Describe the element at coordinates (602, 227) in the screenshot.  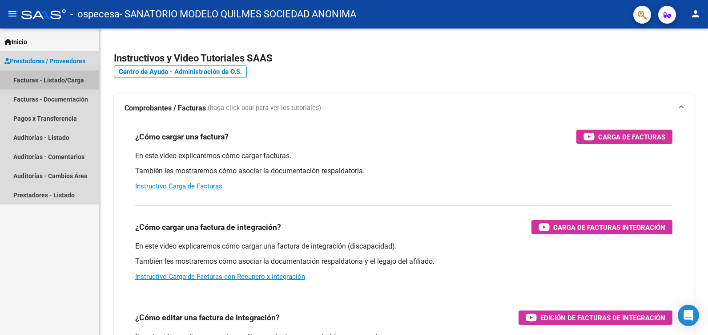
I see `button: Carga de Facturas Integración` at that location.